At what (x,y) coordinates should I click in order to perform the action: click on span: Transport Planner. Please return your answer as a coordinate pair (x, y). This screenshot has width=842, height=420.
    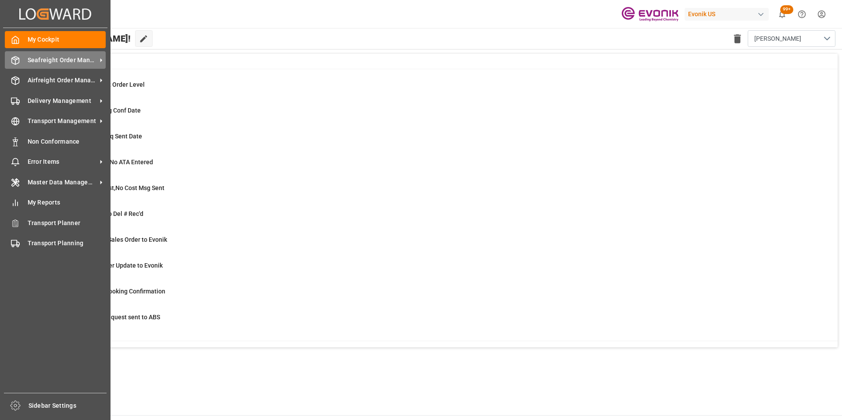
    Looking at the image, I should click on (67, 223).